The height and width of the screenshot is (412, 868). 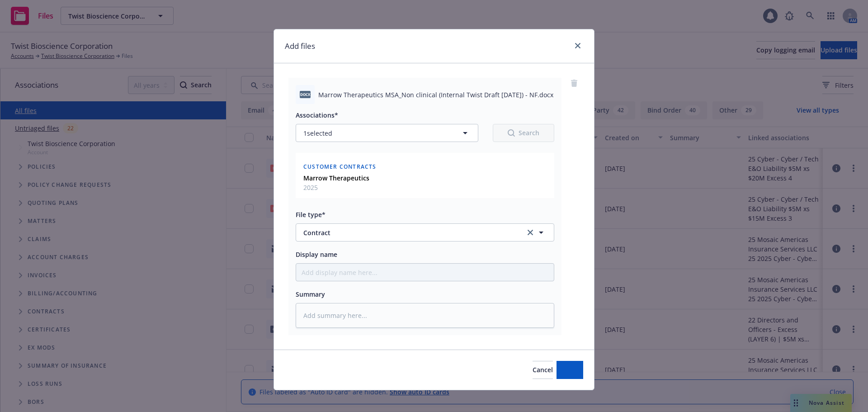 I want to click on span: Display name, so click(x=316, y=254).